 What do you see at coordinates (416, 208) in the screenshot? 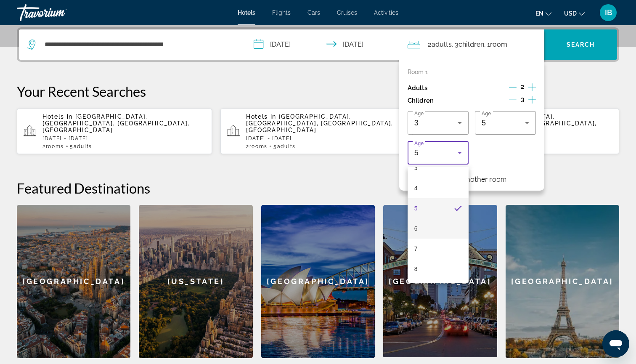
I see `span: 5` at bounding box center [416, 208].